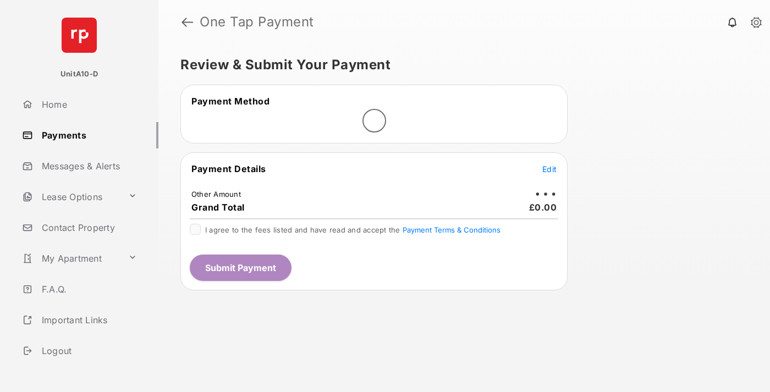 This screenshot has width=770, height=392. Describe the element at coordinates (79, 35) in the screenshot. I see `img: svg+xml;base64,PHN2ZyB4bWxucz0iaHR0cDovL3d3dy53My5vcmcvMjAwMC9zdmciIHdpZHRoPSI2NCIgaGVpZ2h0PSI2NC...` at that location.